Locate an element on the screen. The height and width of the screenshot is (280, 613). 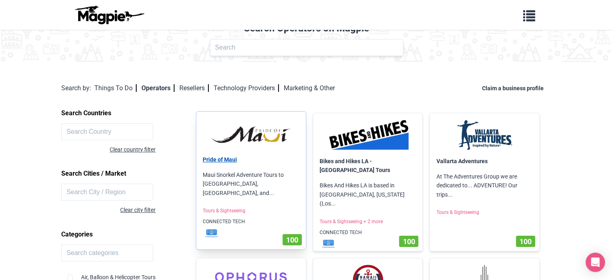
p: At The Adventures Group we are dedicated to... ADVENTURE! Our trips... is located at coordinates (485, 185).